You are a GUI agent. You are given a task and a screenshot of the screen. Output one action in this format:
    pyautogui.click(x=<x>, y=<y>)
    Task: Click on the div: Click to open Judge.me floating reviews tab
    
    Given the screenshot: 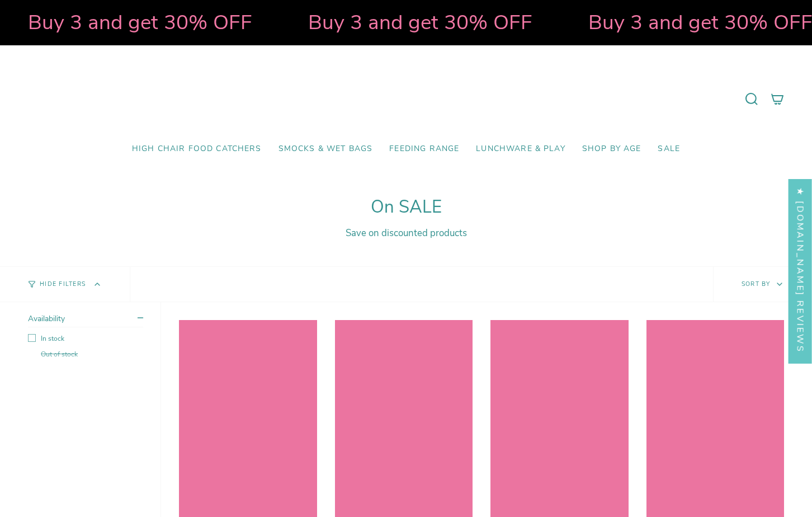 What is the action you would take?
    pyautogui.click(x=800, y=270)
    